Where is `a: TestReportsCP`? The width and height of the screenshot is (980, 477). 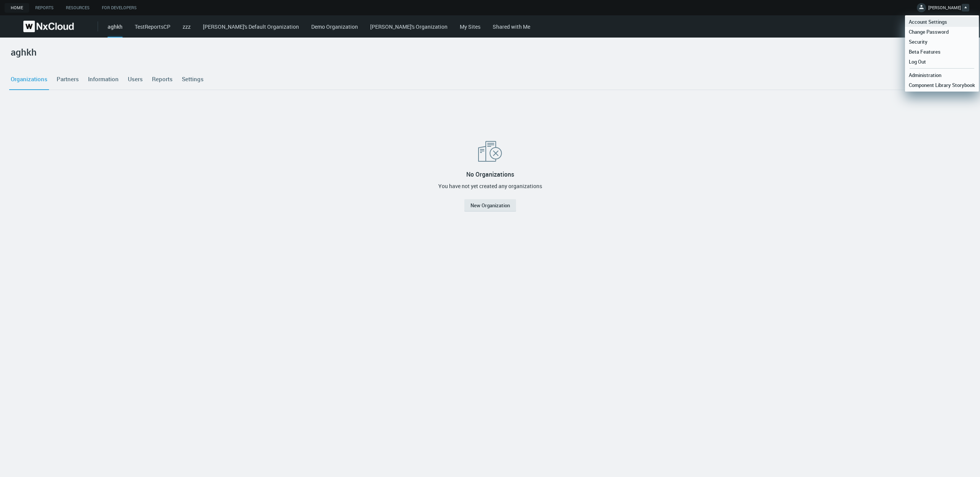
a: TestReportsCP is located at coordinates (152, 27).